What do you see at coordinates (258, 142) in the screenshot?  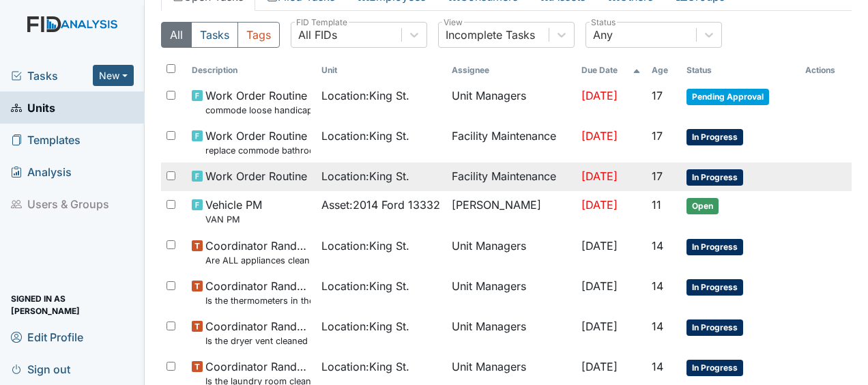 I see `span: Work Order Routine replace commode bathroom 2` at bounding box center [258, 142].